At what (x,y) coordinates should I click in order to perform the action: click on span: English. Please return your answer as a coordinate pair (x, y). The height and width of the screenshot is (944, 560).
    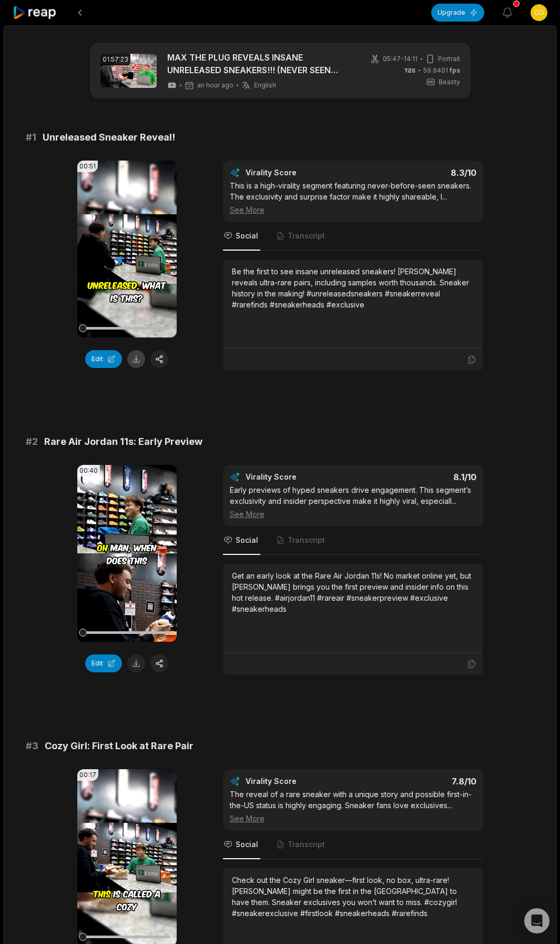
    Looking at the image, I should click on (265, 85).